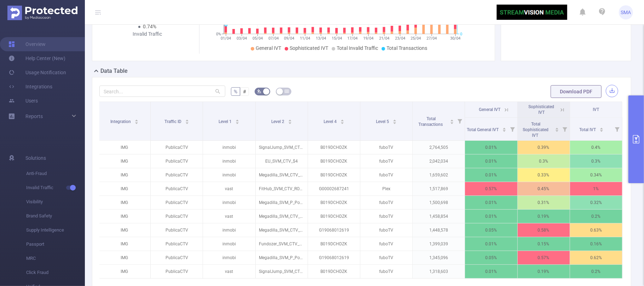 This screenshot has width=644, height=286. I want to click on span: Visibility, so click(55, 202).